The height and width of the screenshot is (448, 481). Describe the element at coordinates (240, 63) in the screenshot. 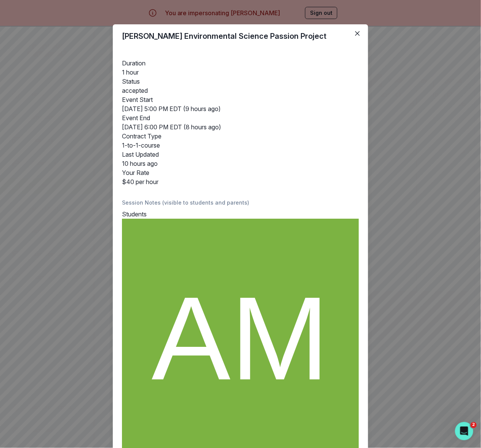

I see `dt: Duration` at that location.